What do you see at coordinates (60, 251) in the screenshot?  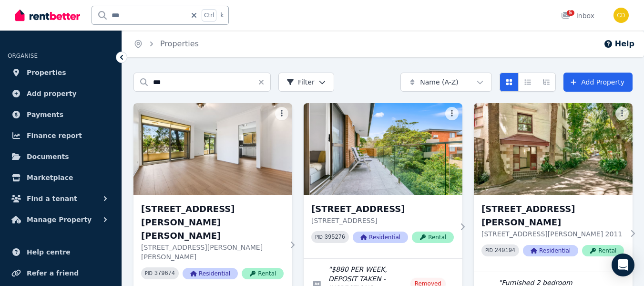 I see `a: Help centre` at bounding box center [60, 251].